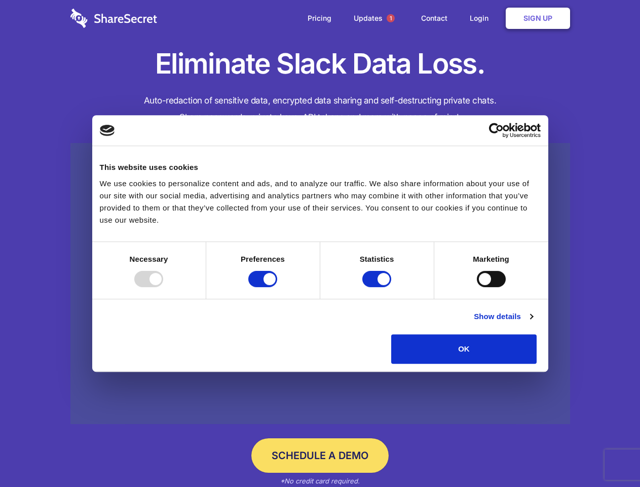  What do you see at coordinates (320, 167) in the screenshot?
I see `div: This website uses cookies` at bounding box center [320, 167].